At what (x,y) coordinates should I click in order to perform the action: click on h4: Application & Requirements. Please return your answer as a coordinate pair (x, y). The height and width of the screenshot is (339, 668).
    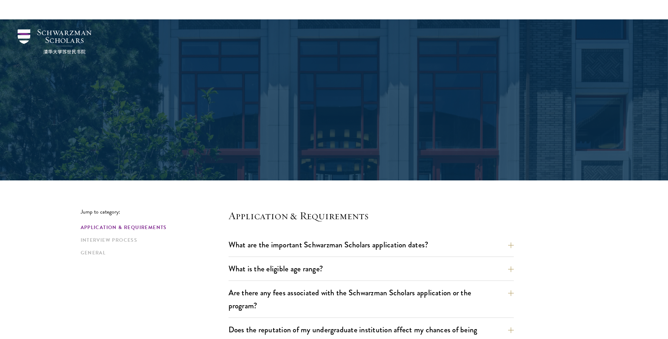
    Looking at the image, I should click on (371, 215).